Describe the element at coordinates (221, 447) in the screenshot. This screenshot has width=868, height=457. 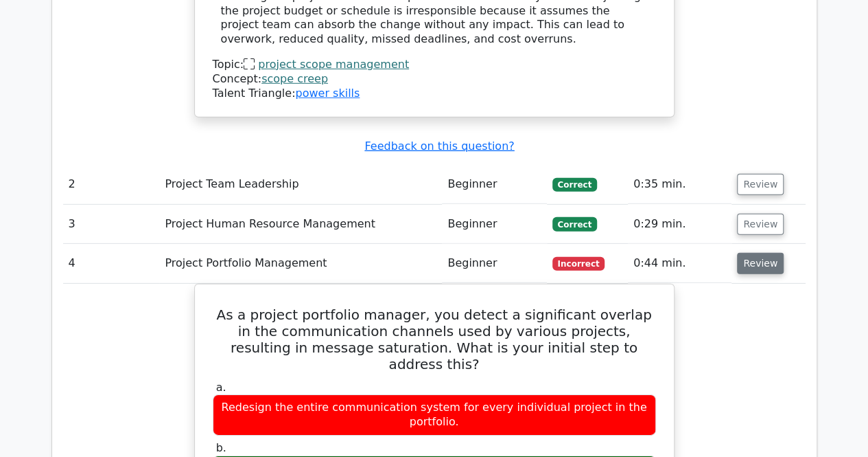
I see `span: b.` at that location.